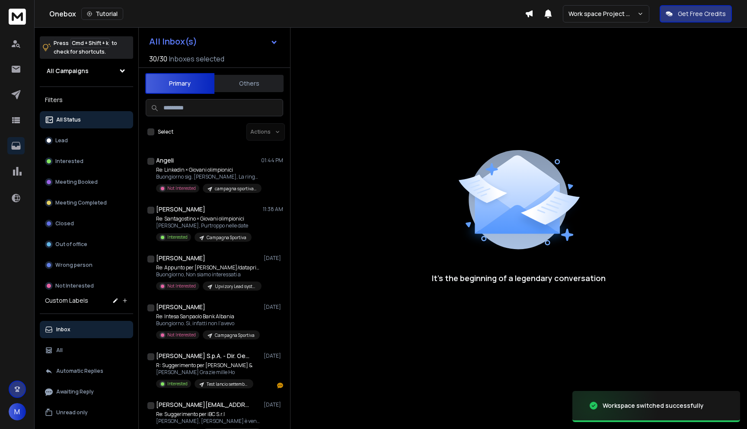 The image size is (747, 429). Describe the element at coordinates (602, 14) in the screenshot. I see `p: Work space Project Consulting` at that location.